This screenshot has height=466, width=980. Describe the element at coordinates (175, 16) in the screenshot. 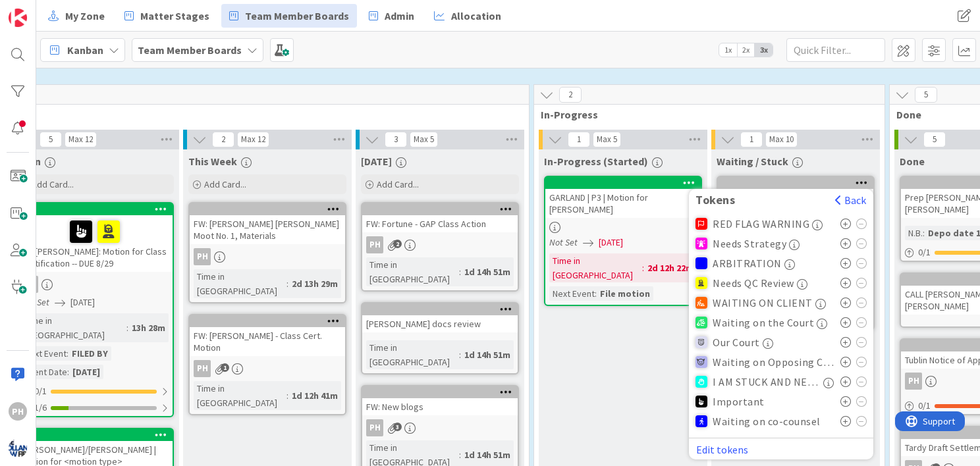

I see `span: Matter Stages` at that location.